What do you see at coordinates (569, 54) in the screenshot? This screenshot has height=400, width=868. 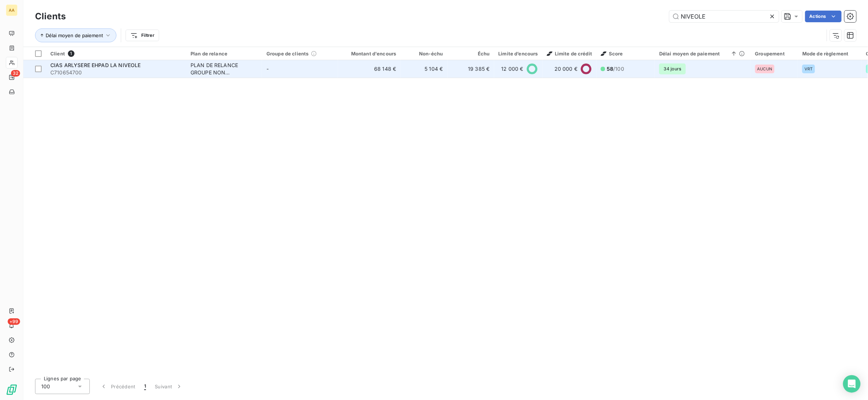 I see `span: Limite de crédit` at bounding box center [569, 54].